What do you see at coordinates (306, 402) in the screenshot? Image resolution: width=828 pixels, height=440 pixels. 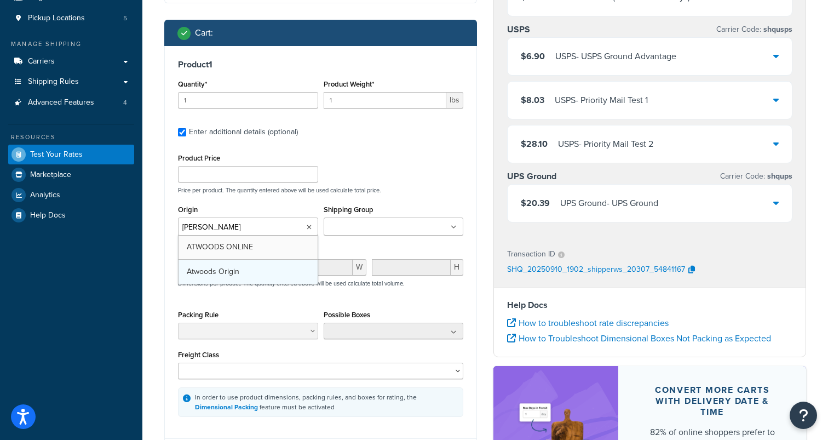 I see `div: In order to use product dimensions, packing rules, and boxes for rating, the feature must be acti...` at bounding box center [306, 402].